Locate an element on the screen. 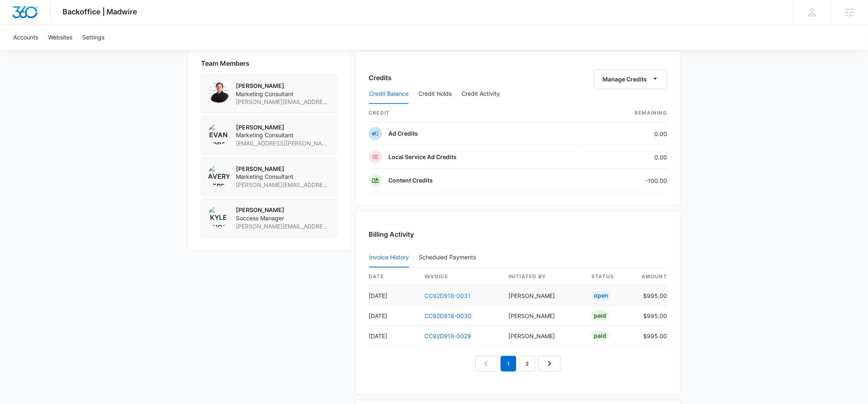 The image size is (868, 404). a: Settings is located at coordinates (93, 37).